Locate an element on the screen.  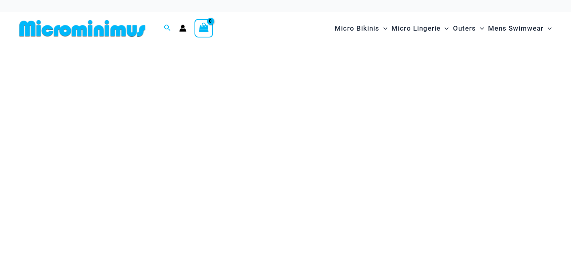
span: Micro Bikinis is located at coordinates (357, 28).